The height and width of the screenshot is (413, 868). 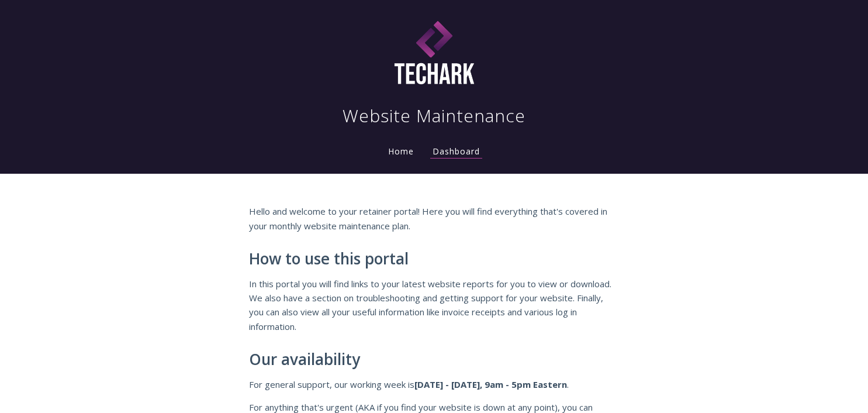 What do you see at coordinates (456, 152) in the screenshot?
I see `a: Dashboard` at bounding box center [456, 152].